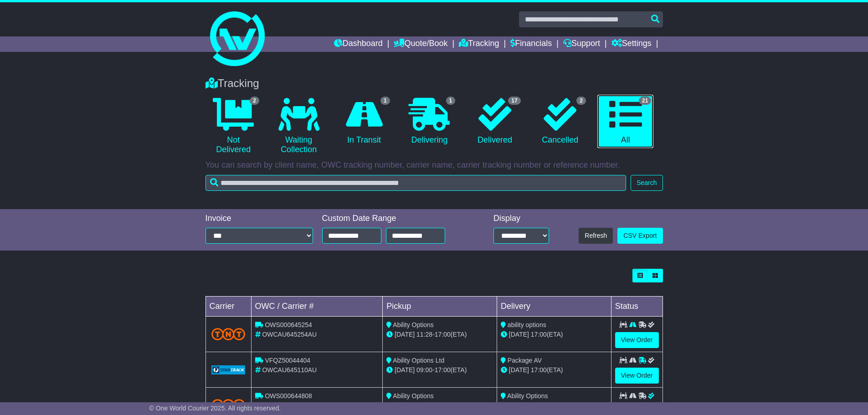 This screenshot has width=868, height=415. Describe the element at coordinates (553, 307) in the screenshot. I see `td: Delivery` at that location.